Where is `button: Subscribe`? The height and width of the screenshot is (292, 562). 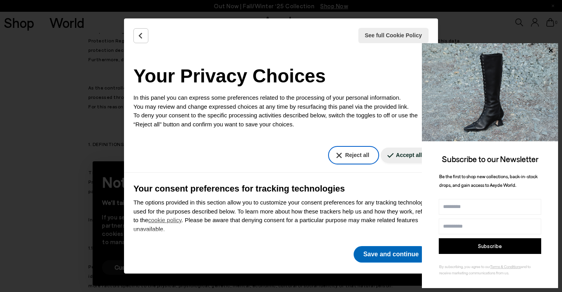
button: Subscribe is located at coordinates (490, 246).